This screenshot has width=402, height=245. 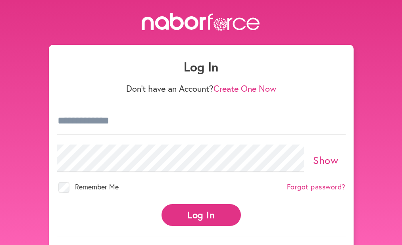 I want to click on p: Don't have an Account?, so click(x=201, y=88).